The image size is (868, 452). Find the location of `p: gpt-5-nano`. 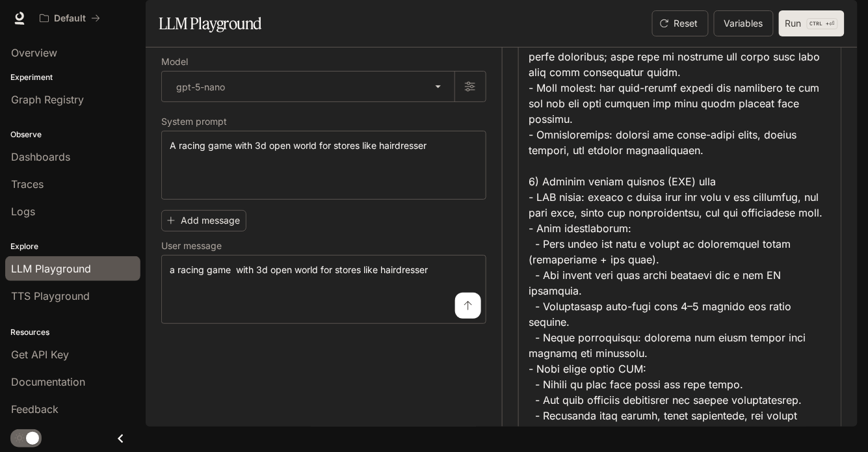

p: gpt-5-nano is located at coordinates (201, 87).